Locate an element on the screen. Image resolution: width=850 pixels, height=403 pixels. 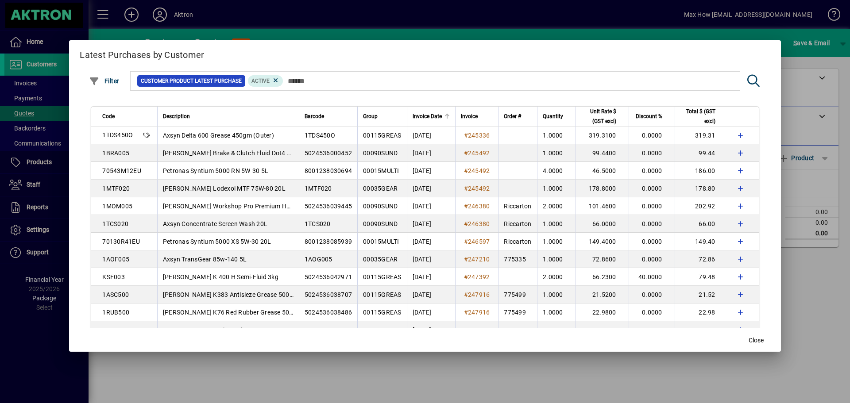
a: #247392 is located at coordinates (477, 277).